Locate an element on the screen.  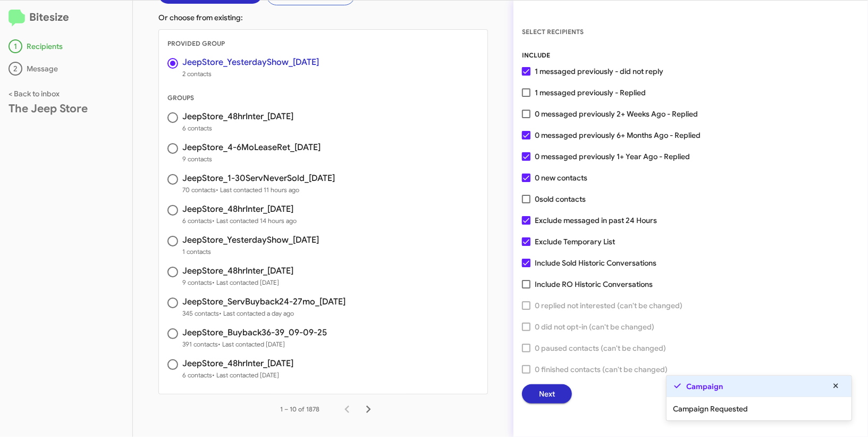
span: 391 contacts is located at coordinates (255, 344).